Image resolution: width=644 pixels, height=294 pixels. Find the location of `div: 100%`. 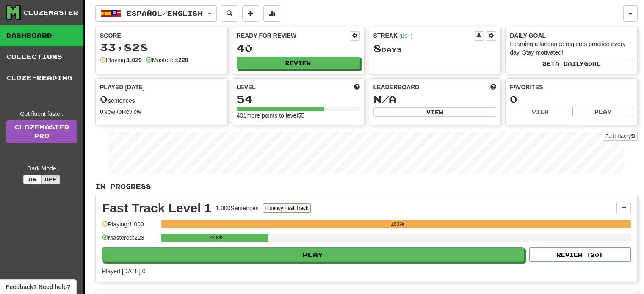

div: 100% is located at coordinates (397, 224).